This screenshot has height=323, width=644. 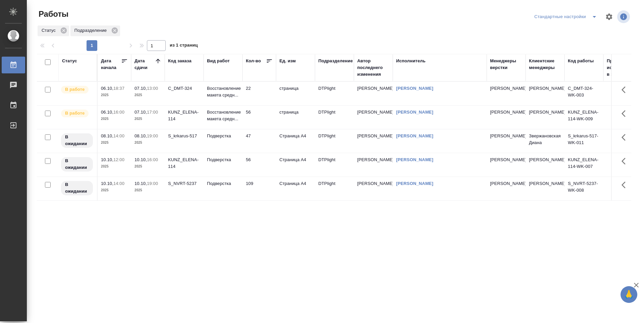 I want to click on div: C_DMT-324, so click(x=185, y=89).